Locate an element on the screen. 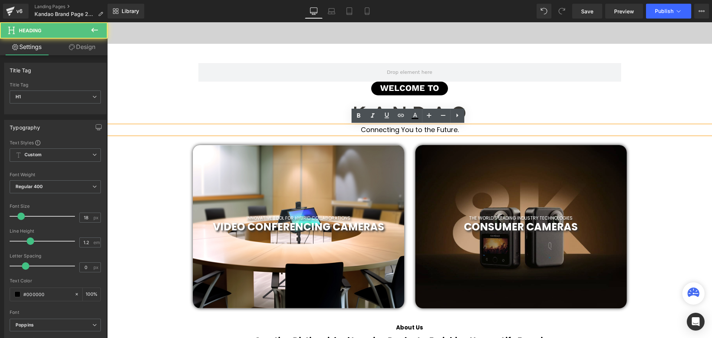  b: H1 is located at coordinates (18, 96).